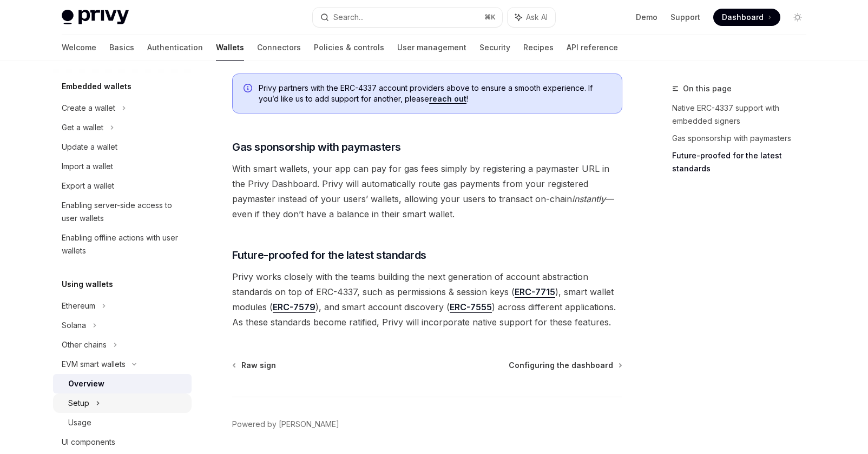 The image size is (868, 454). Describe the element at coordinates (123, 423) in the screenshot. I see `a: Usage` at that location.